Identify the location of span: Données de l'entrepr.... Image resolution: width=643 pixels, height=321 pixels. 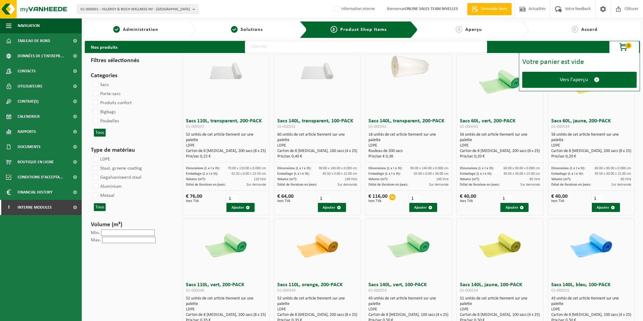
(41, 56).